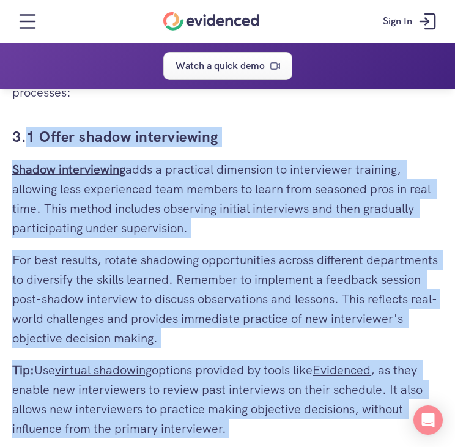 The image size is (455, 447). Describe the element at coordinates (211, 21) in the screenshot. I see `a: Home` at that location.